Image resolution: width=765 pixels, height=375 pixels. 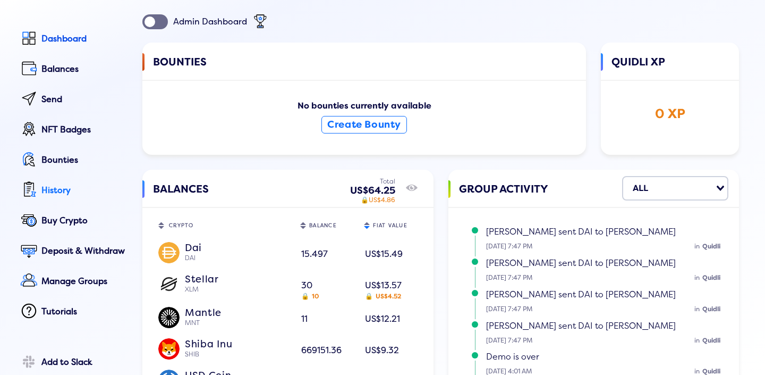 I want to click on span: 11, so click(x=305, y=319).